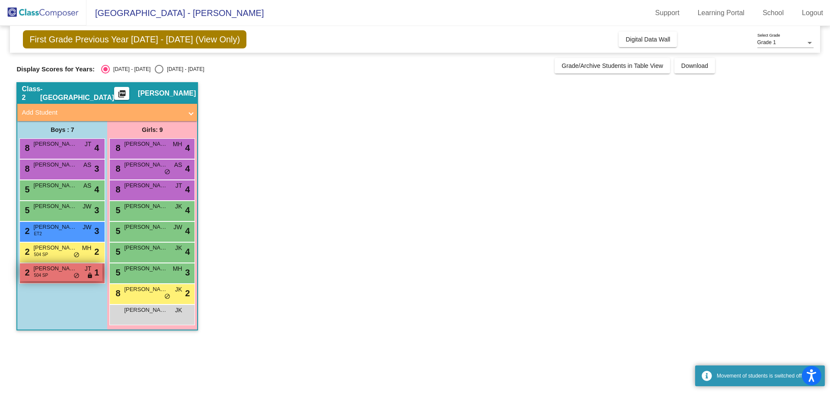 The height and width of the screenshot is (394, 830). Describe the element at coordinates (612, 66) in the screenshot. I see `button: Grade/Archive Students in Table View` at that location.